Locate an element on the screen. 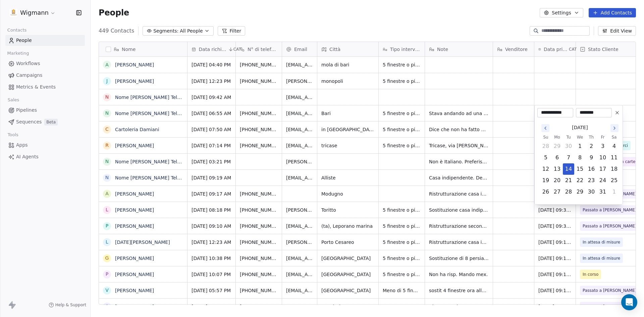 This screenshot has width=644, height=317. button: Thursday, October 9th, 2025 is located at coordinates (591, 158).